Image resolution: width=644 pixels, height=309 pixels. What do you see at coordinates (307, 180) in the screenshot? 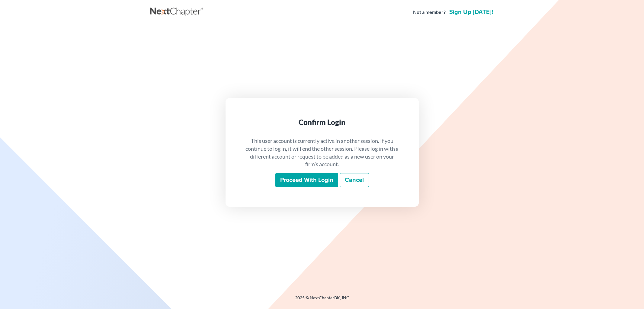
I see `input: Proceed with login` at bounding box center [307, 180].